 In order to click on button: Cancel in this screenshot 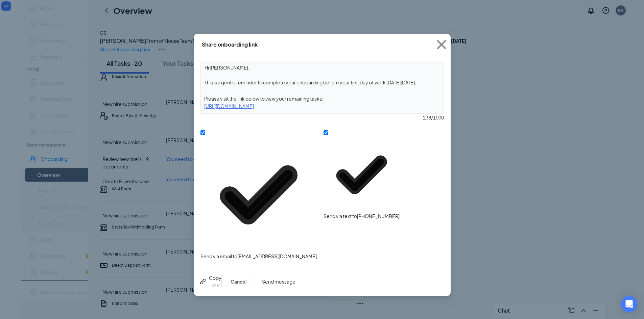, I will do `click(238, 282)`.